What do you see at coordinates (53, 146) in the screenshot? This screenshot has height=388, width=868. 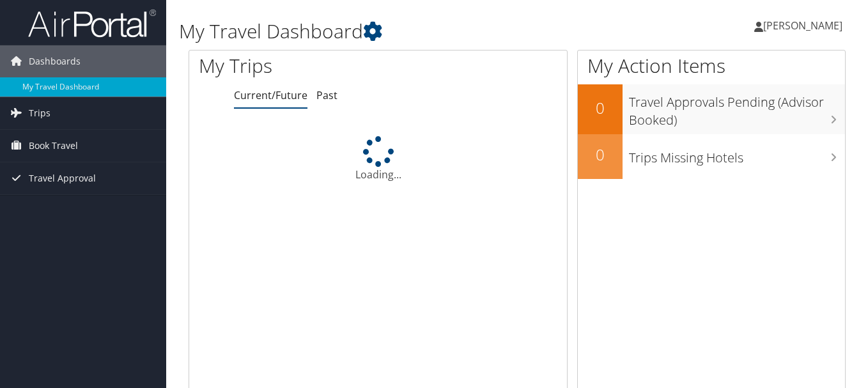 I see `span: Book Travel` at bounding box center [53, 146].